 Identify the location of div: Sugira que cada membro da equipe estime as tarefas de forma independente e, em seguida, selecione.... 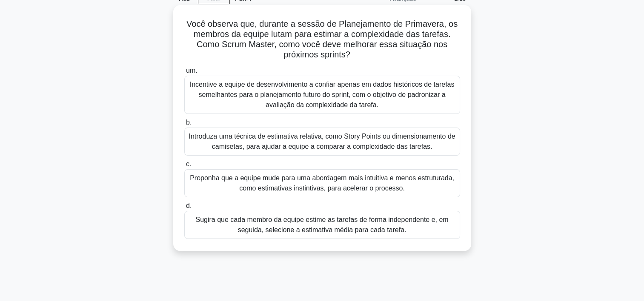
(322, 226).